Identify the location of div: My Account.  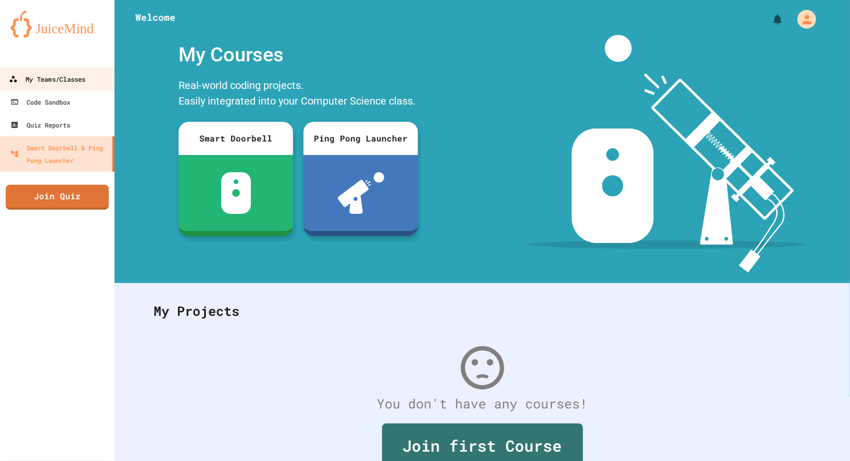
(803, 19).